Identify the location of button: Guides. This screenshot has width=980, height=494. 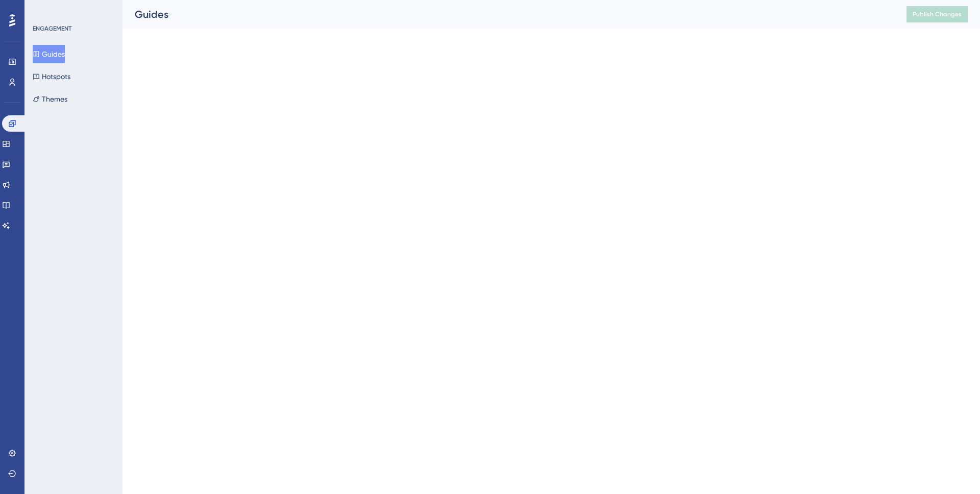
(49, 55).